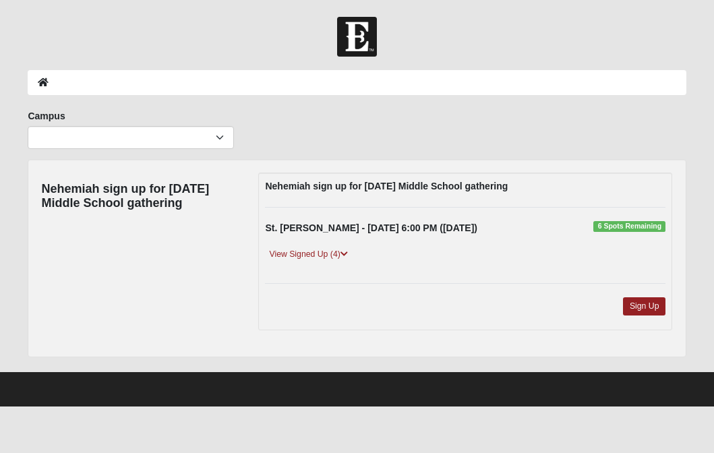 Image resolution: width=714 pixels, height=453 pixels. Describe the element at coordinates (308, 254) in the screenshot. I see `a: View Signed Up (4)` at that location.